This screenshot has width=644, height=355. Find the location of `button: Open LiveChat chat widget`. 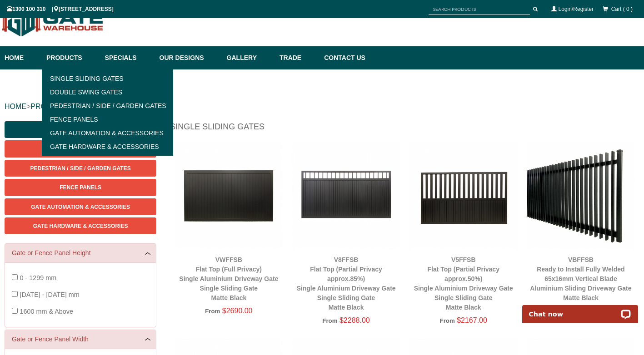

button: Open LiveChat chat widget is located at coordinates (110, 19).